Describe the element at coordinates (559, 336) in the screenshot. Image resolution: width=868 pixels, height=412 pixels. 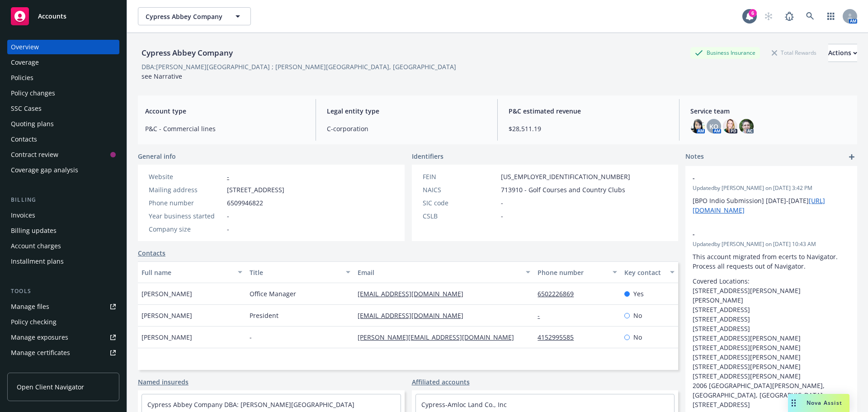
I see `a: 4152995585` at that location.